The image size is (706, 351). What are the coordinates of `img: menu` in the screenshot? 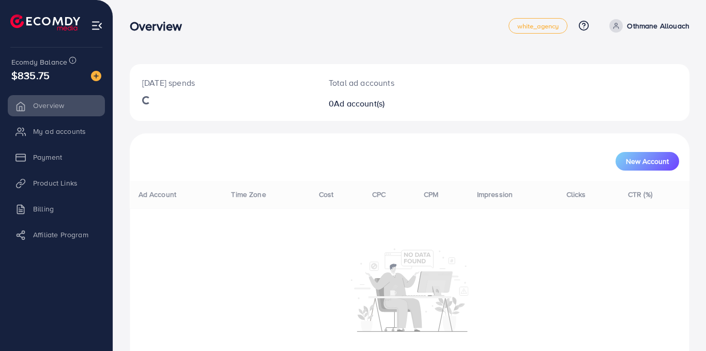 It's located at (97, 25).